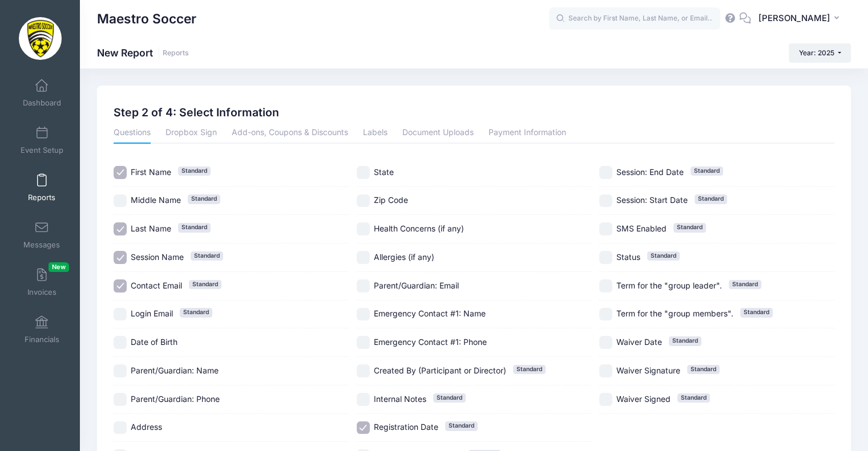 The width and height of the screenshot is (868, 451). I want to click on a: Document Uploads, so click(437, 133).